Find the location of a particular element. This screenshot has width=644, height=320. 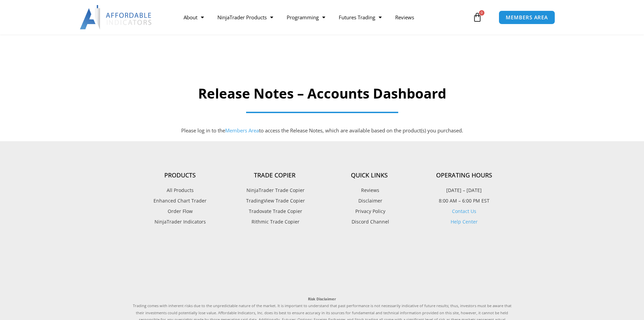

a: 0 is located at coordinates (477, 17).